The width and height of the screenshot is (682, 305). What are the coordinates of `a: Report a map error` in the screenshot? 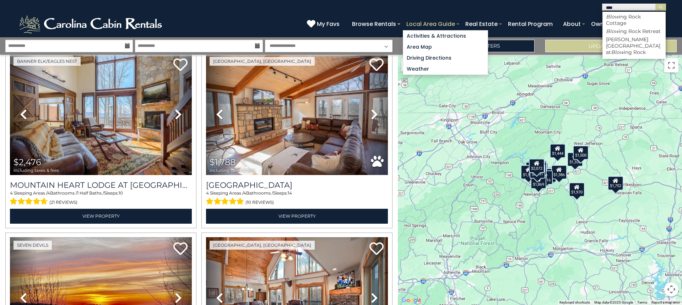 It's located at (665, 302).